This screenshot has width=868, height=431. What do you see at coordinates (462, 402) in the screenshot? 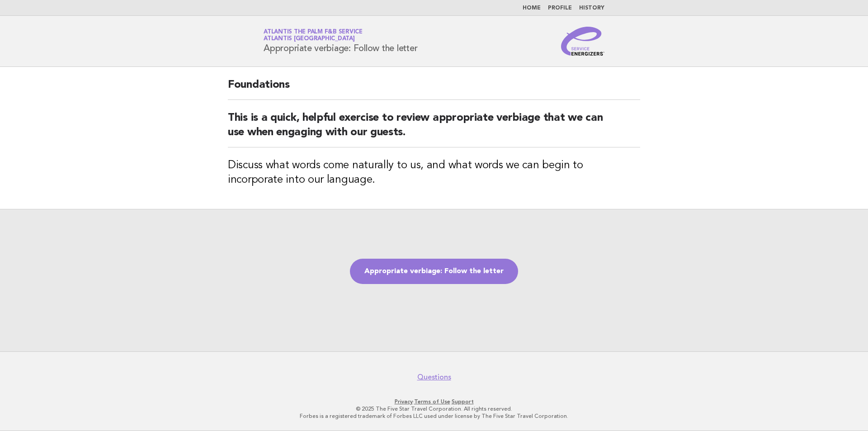
I see `a: Support` at bounding box center [462, 402].